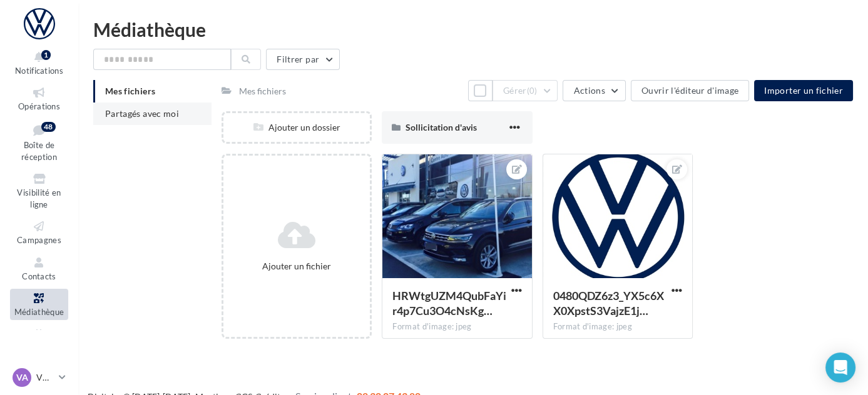 The width and height of the screenshot is (868, 395). I want to click on span: 0480QDZ6z3_YX5c6XX0XpstS3VajzE1j65tp6Le4EFL1pv6mY86_n6tkLfnWTJWXb2X6ISNmBqr2gm1osw=s0, so click(608, 303).